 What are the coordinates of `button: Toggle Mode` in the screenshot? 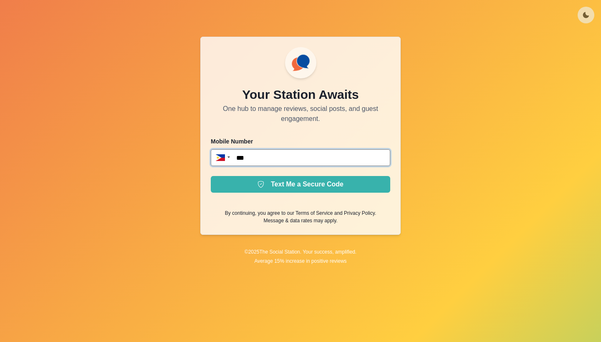 It's located at (586, 15).